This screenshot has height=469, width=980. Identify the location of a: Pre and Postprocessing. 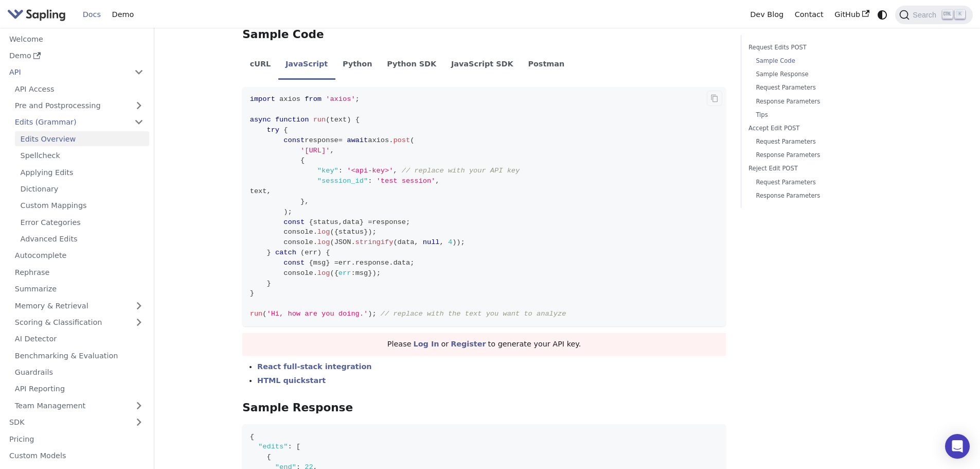
(79, 105).